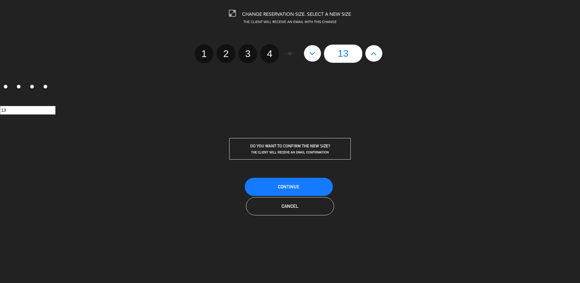 The image size is (580, 283). I want to click on input: 1, so click(5, 86).